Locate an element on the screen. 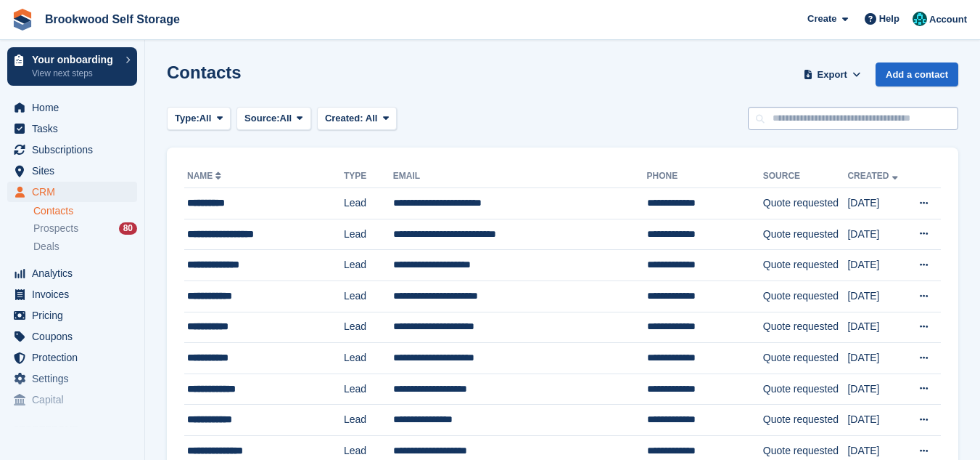 This screenshot has height=460, width=980. span: Subscriptions is located at coordinates (76, 149).